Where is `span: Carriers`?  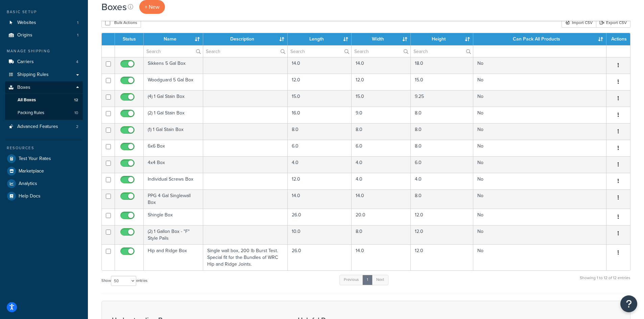 span: Carriers is located at coordinates (26, 62).